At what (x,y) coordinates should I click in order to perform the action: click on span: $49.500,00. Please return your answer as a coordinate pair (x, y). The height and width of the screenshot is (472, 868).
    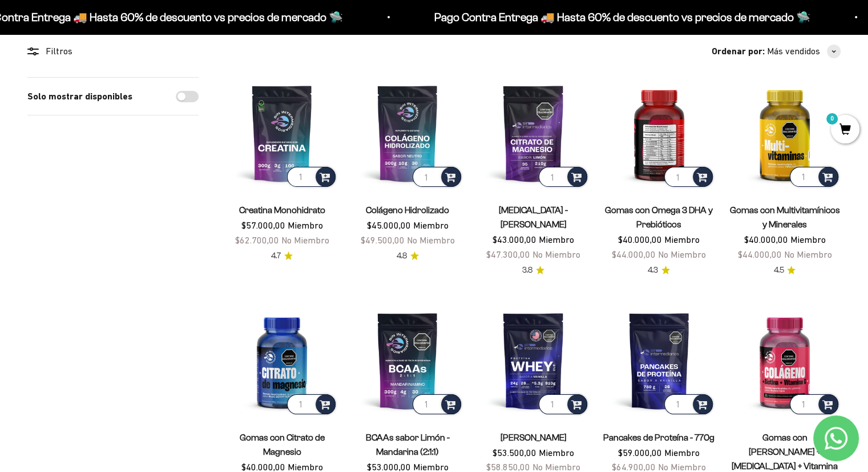
    Looking at the image, I should click on (382, 240).